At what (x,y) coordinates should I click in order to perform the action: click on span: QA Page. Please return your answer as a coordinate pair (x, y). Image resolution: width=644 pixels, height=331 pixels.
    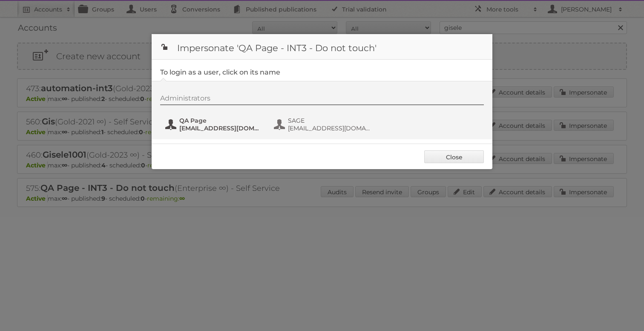
    Looking at the image, I should click on (221, 120).